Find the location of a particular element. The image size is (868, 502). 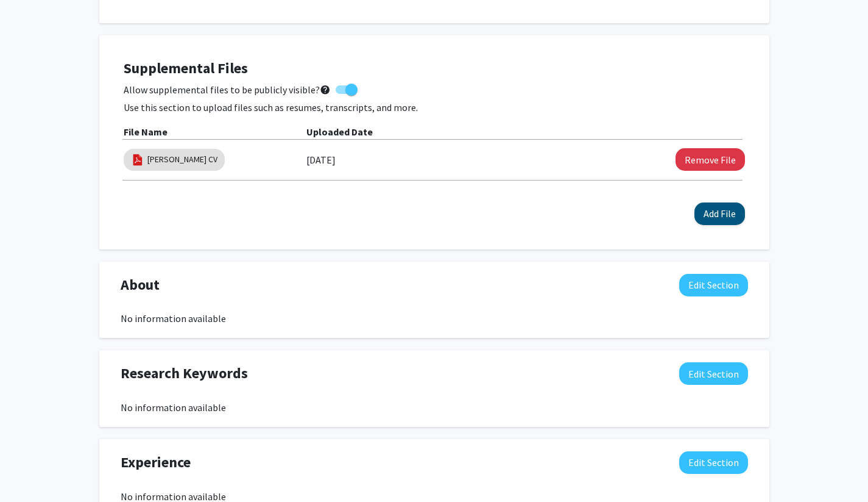

span: Allow supplemental files to be publicly visible? is located at coordinates (227, 89).